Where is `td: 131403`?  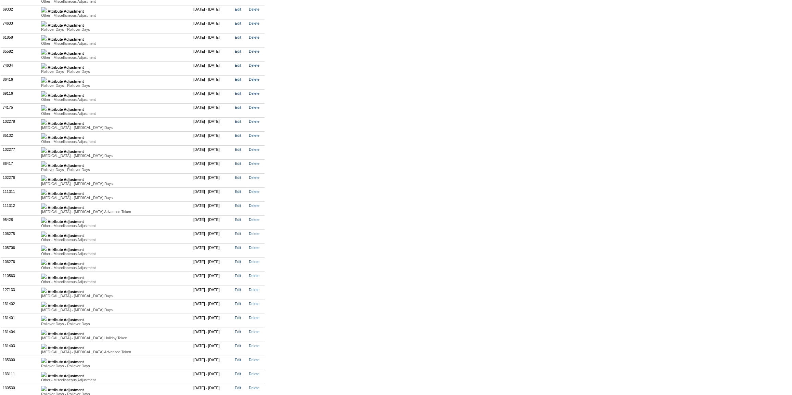
td: 131403 is located at coordinates (20, 349).